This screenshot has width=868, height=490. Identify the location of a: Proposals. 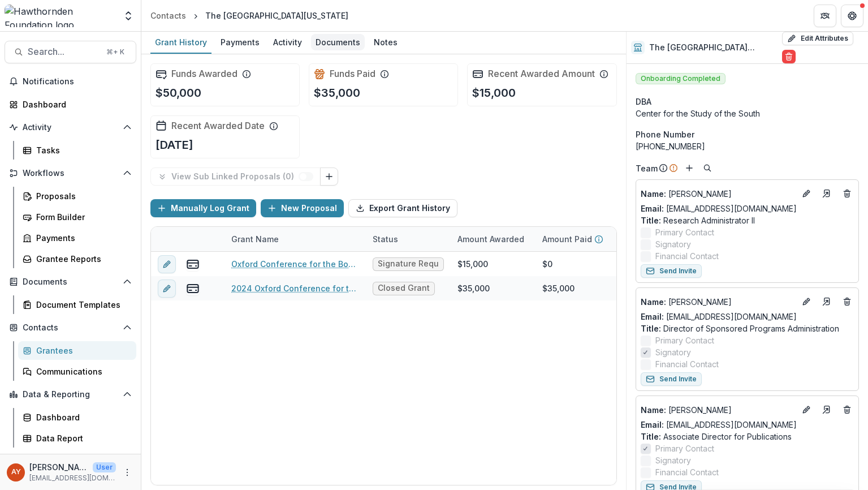
(77, 196).